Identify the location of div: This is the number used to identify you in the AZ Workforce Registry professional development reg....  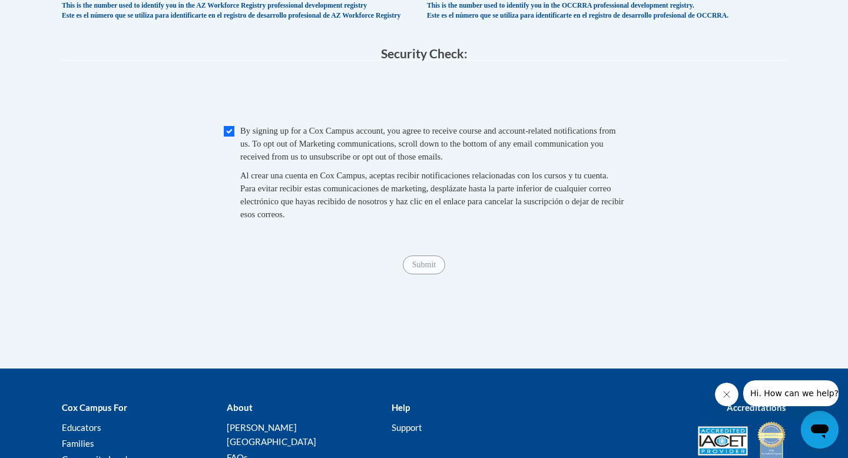
(241, 11).